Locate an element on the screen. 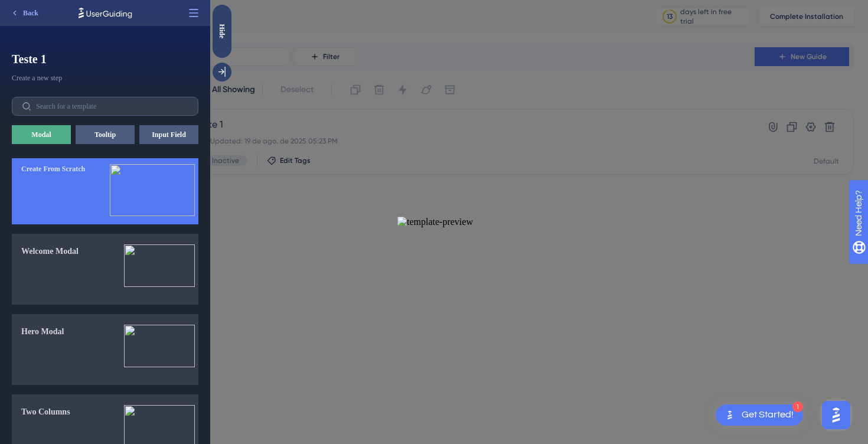 The image size is (868, 444). div: Get Started! is located at coordinates (768, 415).